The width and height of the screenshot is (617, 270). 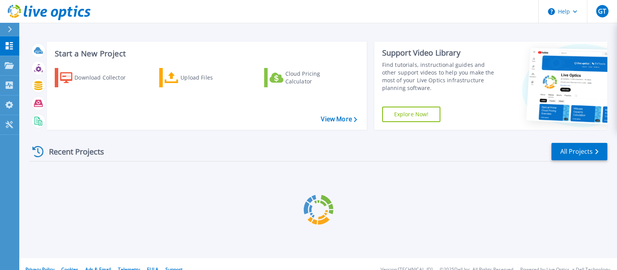 What do you see at coordinates (307, 77) in the screenshot?
I see `a: Cloud Pricing Calculator` at bounding box center [307, 77].